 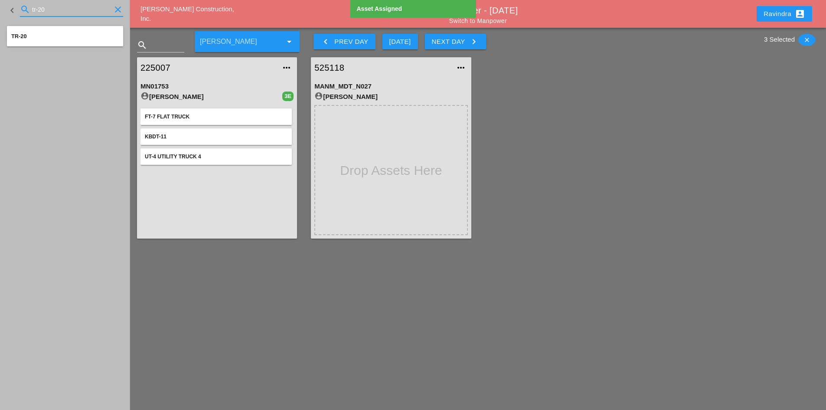 What do you see at coordinates (344, 42) in the screenshot?
I see `button: Prev Day` at bounding box center [344, 42].